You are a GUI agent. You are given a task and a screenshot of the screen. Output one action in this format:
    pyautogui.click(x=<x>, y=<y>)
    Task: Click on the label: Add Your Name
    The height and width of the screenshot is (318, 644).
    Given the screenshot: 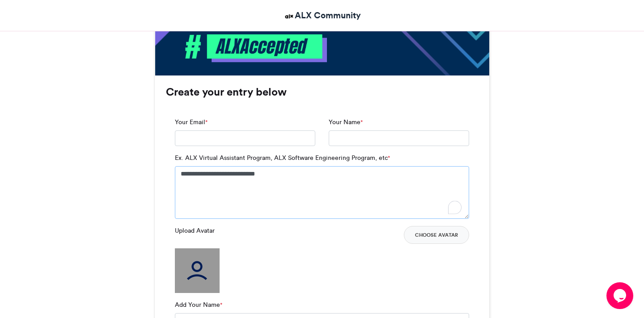 What is the action you would take?
    pyautogui.click(x=199, y=305)
    